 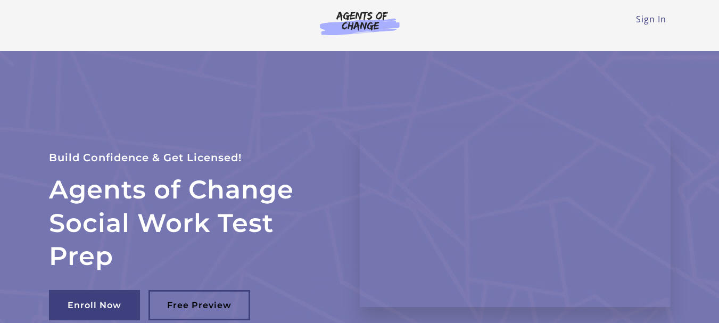 What do you see at coordinates (651, 19) in the screenshot?
I see `a: Sign In` at bounding box center [651, 19].